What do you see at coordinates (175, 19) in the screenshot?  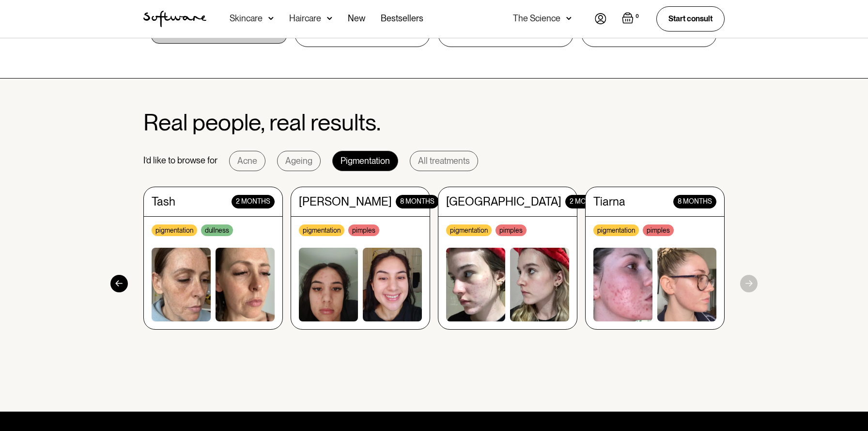 I see `img: Software Logo` at bounding box center [175, 19].